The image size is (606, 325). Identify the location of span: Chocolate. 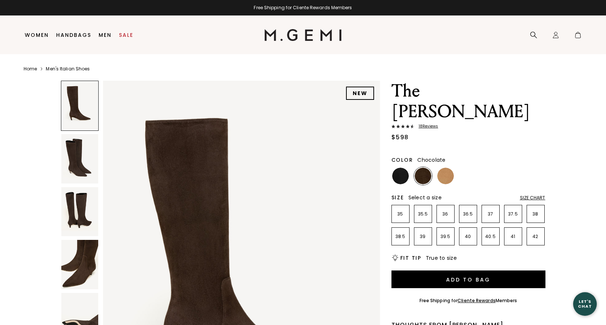
(431, 160).